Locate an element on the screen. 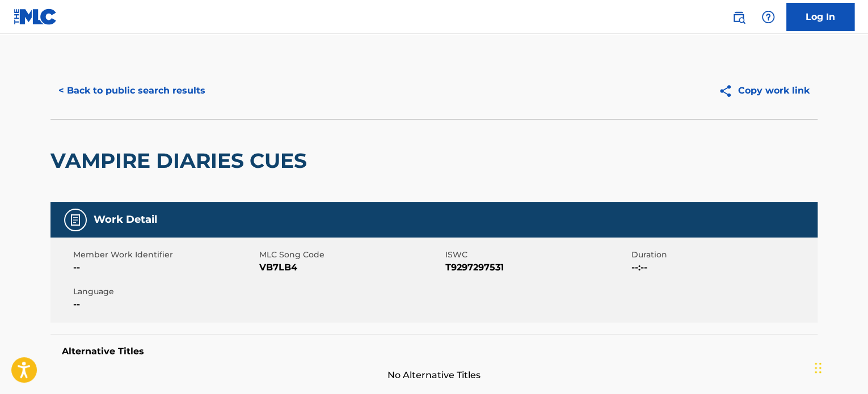 The width and height of the screenshot is (868, 394). span: No Alternative Titles is located at coordinates (434, 375).